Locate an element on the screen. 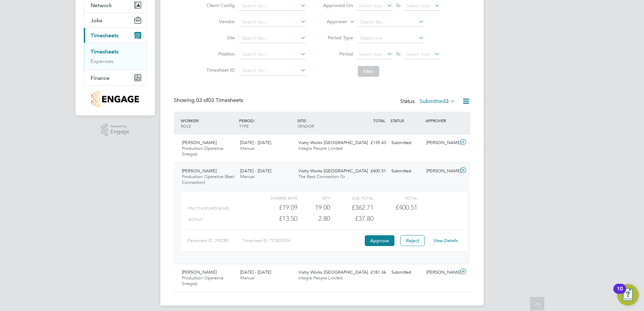 The width and height of the screenshot is (644, 311). div: APPROVER is located at coordinates (441, 121).